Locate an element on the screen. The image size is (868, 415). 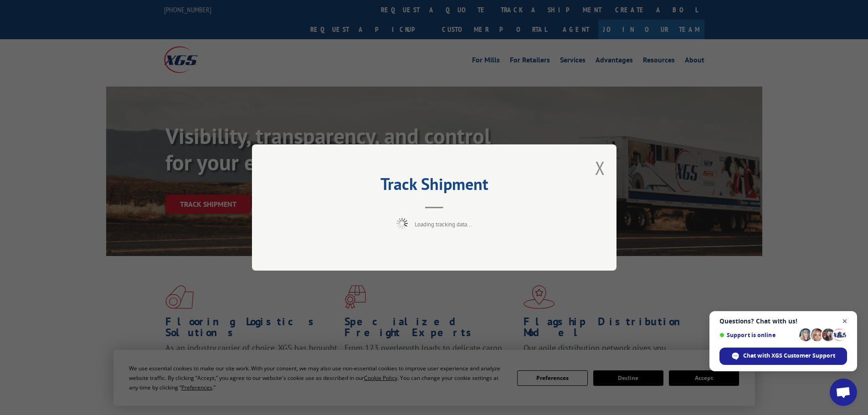
h2: Track Shipment is located at coordinates (434, 186).